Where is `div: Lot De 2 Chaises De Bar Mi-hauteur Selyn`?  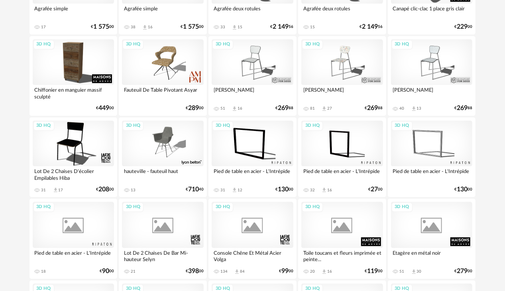
div: Lot De 2 Chaises De Bar Mi-hauteur Selyn is located at coordinates (163, 256).